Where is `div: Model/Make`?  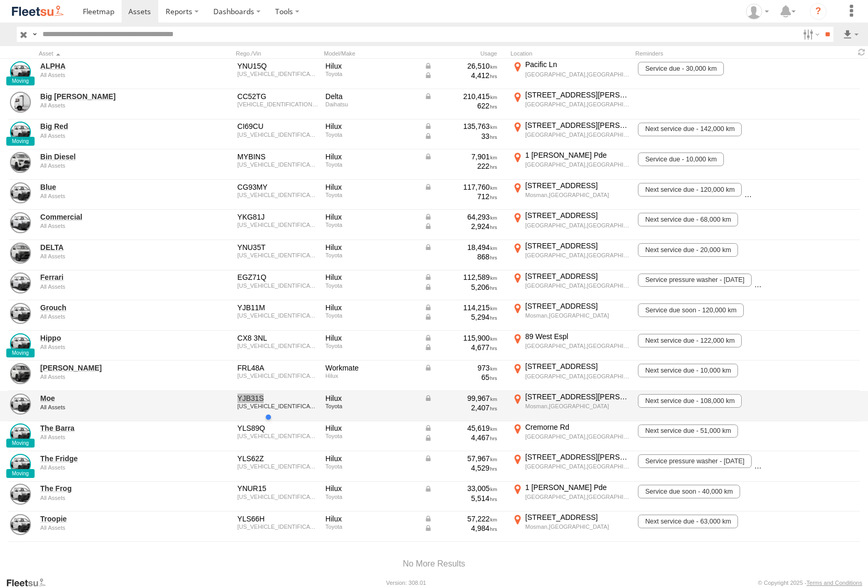
div: Model/Make is located at coordinates (371, 53).